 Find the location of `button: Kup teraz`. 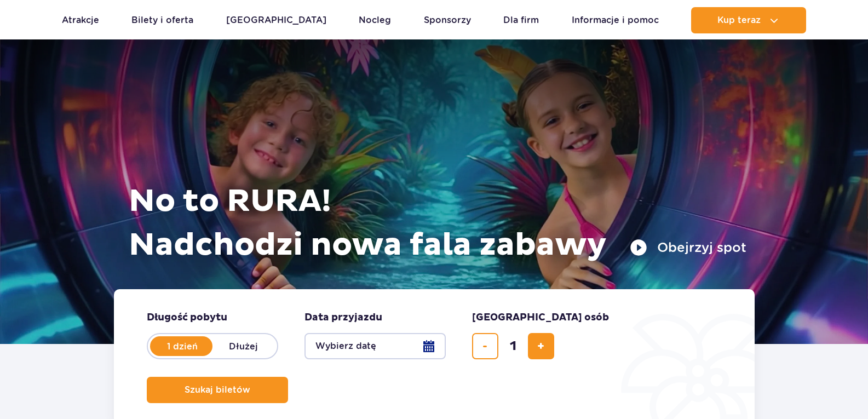

button: Kup teraz is located at coordinates (749, 20).